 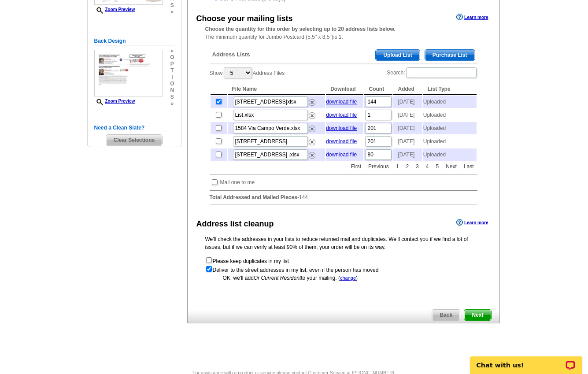 I want to click on a: Last, so click(x=469, y=167).